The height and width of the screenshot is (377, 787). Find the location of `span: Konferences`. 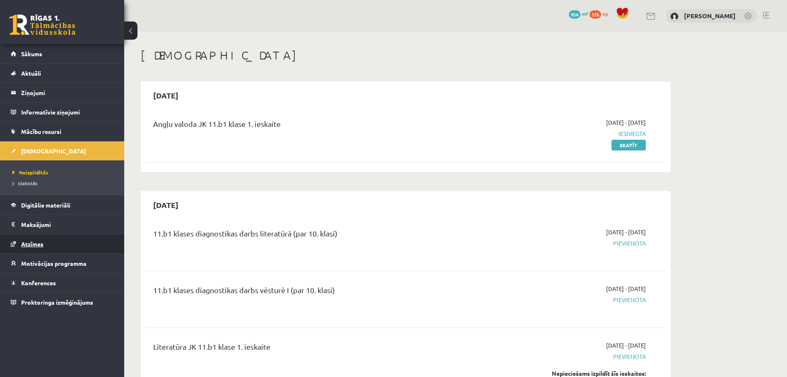

span: Konferences is located at coordinates (38, 283).